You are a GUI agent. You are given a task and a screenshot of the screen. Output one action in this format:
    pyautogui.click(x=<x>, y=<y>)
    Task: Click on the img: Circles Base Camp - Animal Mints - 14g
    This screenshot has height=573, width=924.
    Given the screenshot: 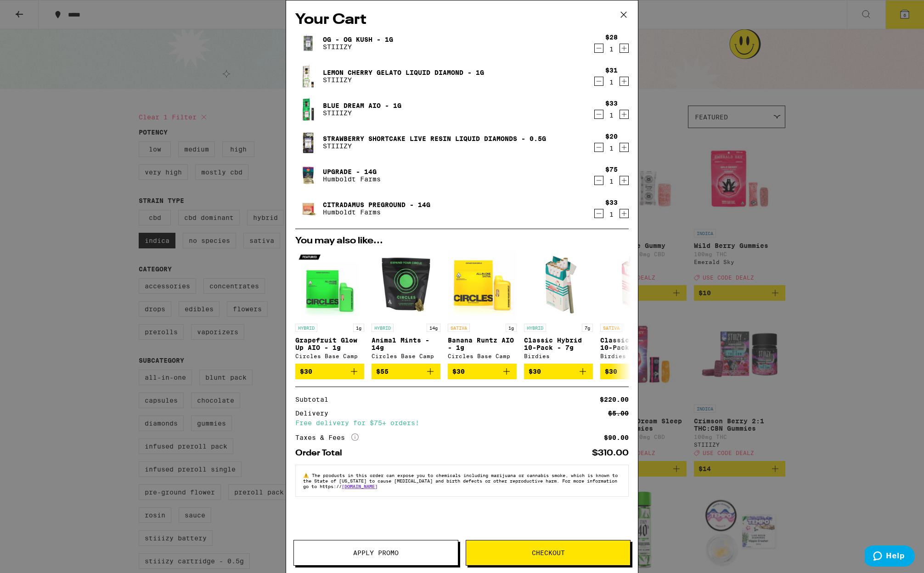 What is the action you would take?
    pyautogui.click(x=406, y=284)
    